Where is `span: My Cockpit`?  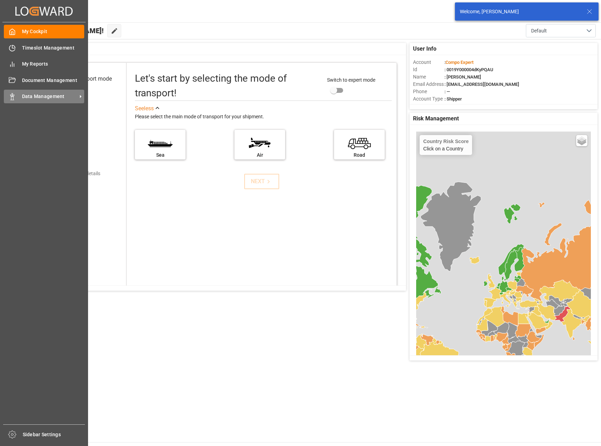 span: My Cockpit is located at coordinates (53, 31).